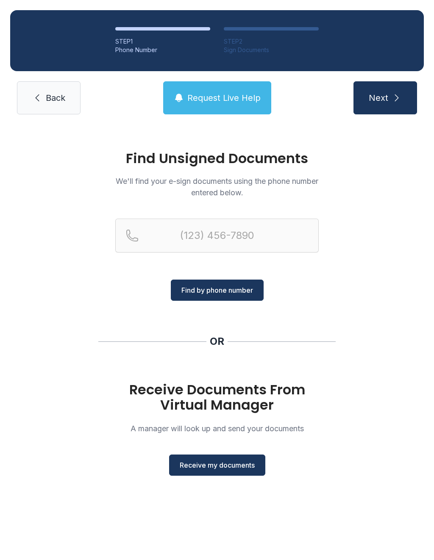 The width and height of the screenshot is (434, 560). Describe the element at coordinates (163, 42) in the screenshot. I see `div: STEP 1` at that location.